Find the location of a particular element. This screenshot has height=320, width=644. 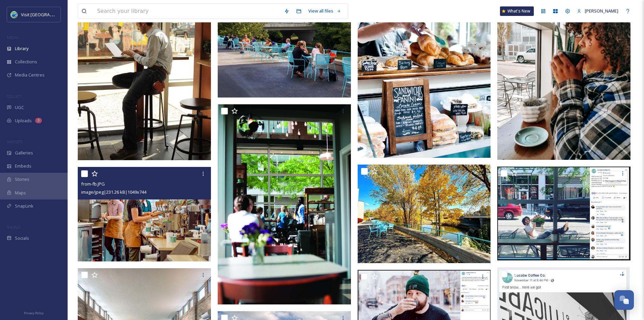

img: cvctwitlogo_400x400.jpg is located at coordinates (14, 15).